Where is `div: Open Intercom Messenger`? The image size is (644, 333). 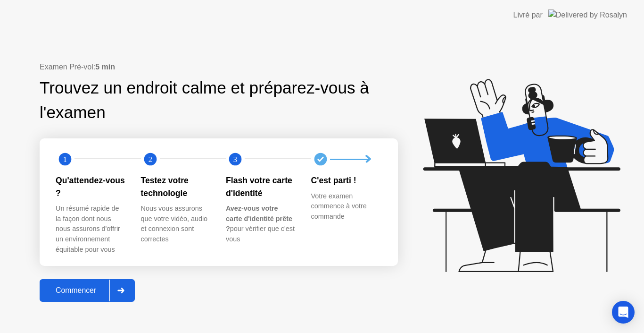 div: Open Intercom Messenger is located at coordinates (623, 312).